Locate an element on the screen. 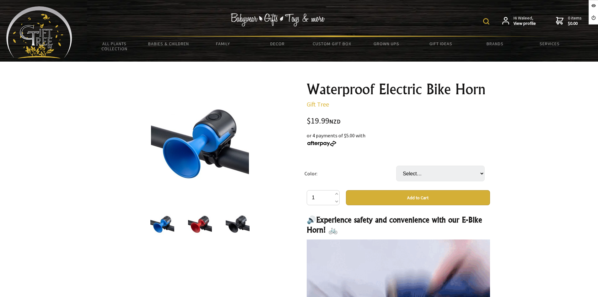  strong: View profile is located at coordinates (525, 24).